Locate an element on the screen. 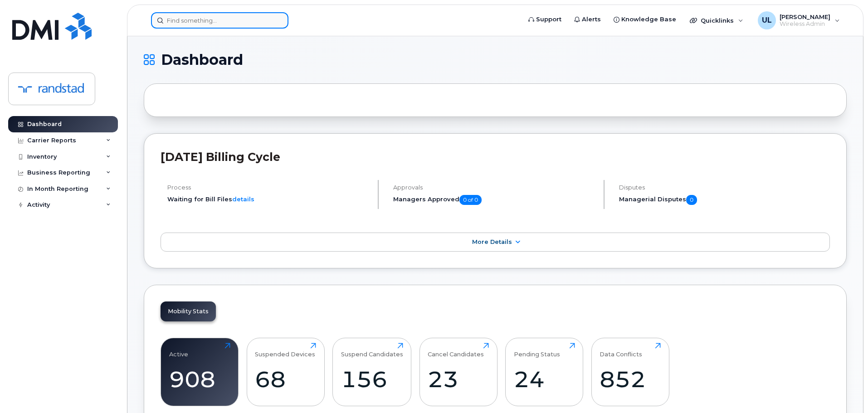 The height and width of the screenshot is (413, 868). span: Dashboard is located at coordinates (202, 60).